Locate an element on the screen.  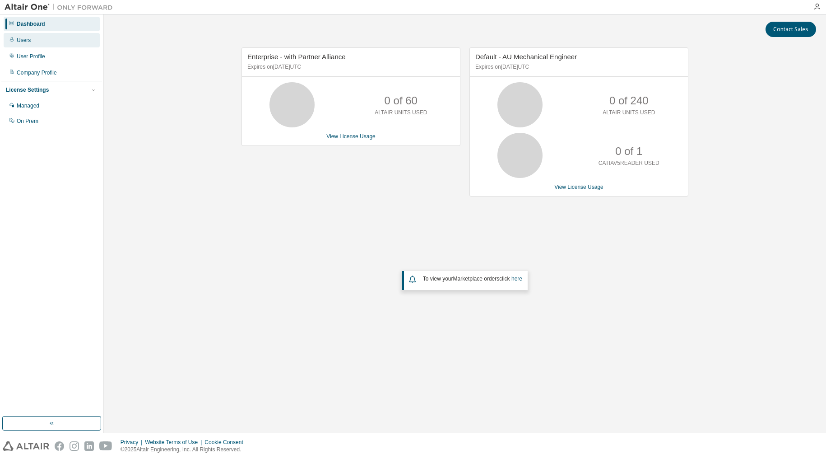
button: Contact Sales is located at coordinates (791, 29).